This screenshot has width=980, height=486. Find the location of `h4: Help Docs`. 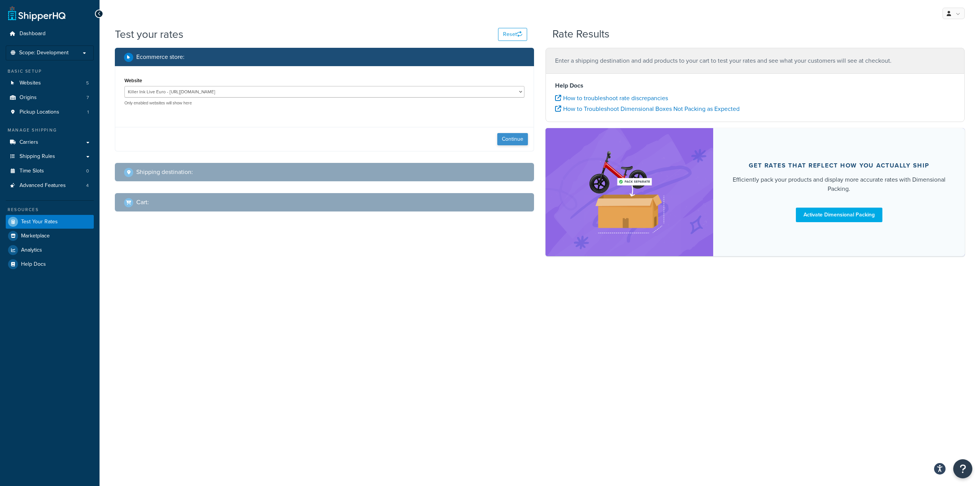

h4: Help Docs is located at coordinates (755, 86).